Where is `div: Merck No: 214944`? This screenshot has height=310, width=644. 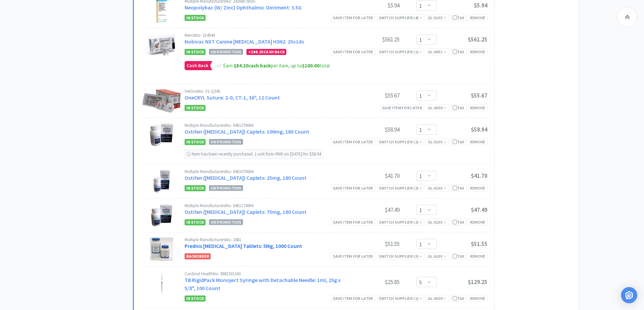 div: Merck No: 214944 is located at coordinates (267, 35).